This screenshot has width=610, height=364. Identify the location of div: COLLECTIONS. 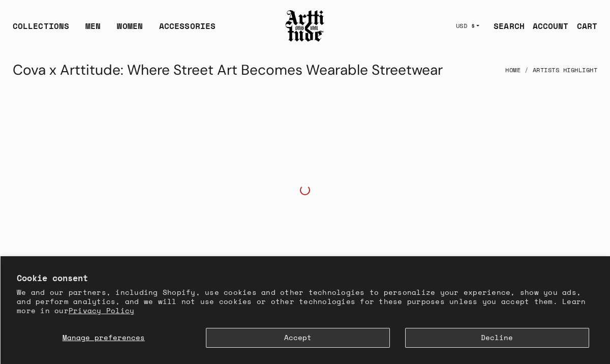
(41, 30).